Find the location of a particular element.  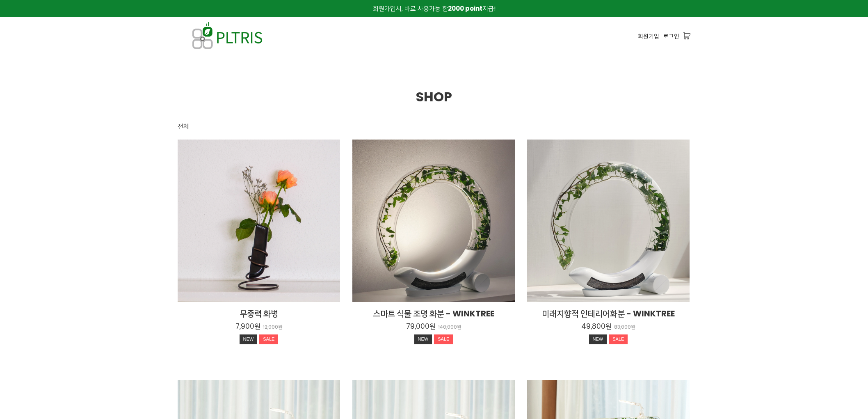

a: 회원가입 is located at coordinates (648, 36).